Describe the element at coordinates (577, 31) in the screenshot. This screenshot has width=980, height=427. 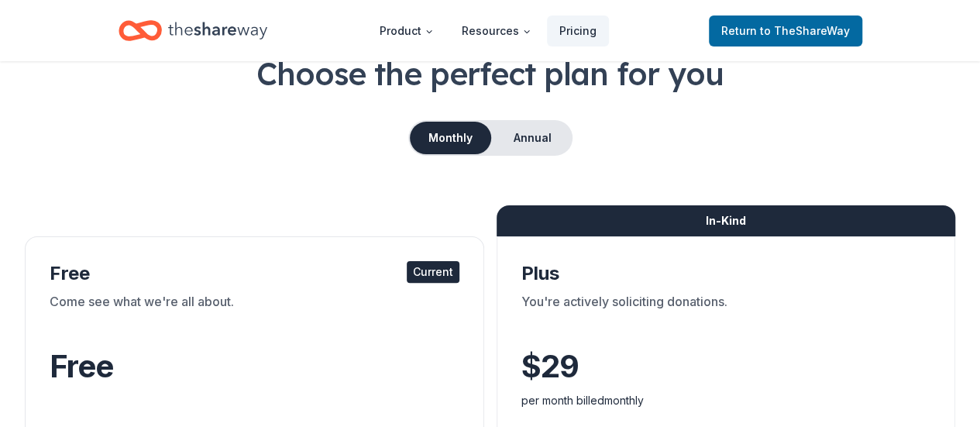
I see `a: Pricing` at that location.